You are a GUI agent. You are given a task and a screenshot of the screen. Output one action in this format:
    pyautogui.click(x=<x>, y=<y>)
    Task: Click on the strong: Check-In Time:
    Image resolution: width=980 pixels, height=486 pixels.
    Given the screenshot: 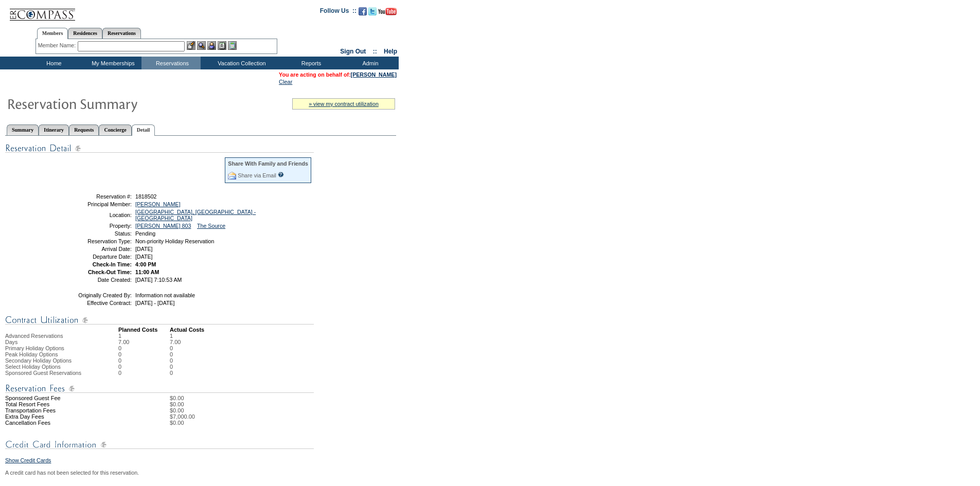 What is the action you would take?
    pyautogui.click(x=112, y=264)
    